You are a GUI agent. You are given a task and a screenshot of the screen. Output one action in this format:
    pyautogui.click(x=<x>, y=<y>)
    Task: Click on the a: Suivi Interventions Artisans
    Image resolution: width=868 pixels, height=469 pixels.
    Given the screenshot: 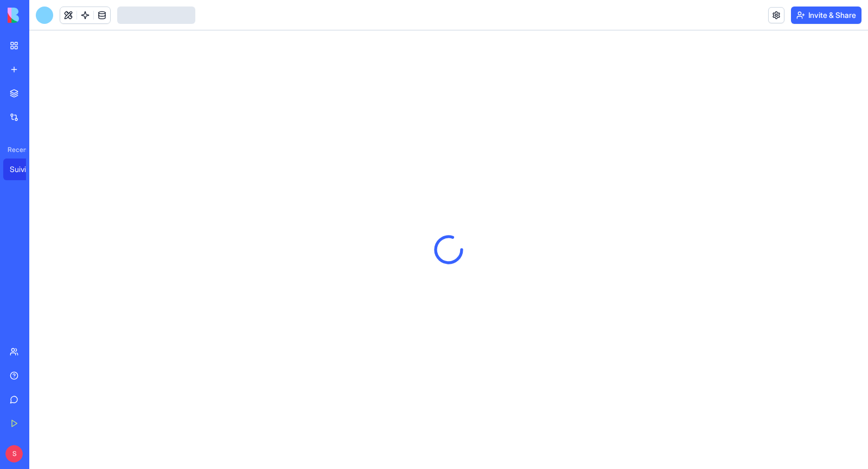 What is the action you would take?
    pyautogui.click(x=25, y=169)
    